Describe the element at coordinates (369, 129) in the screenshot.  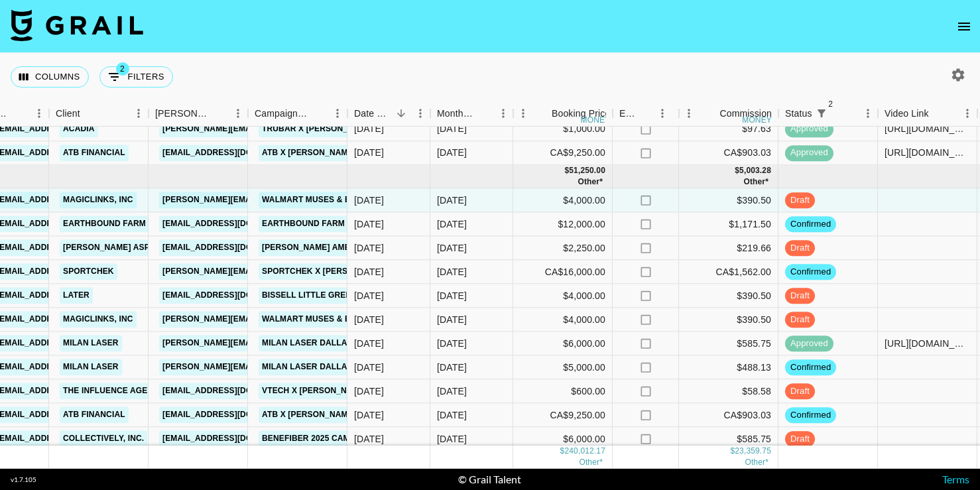
I see `div: 8/18/2025` at that location.